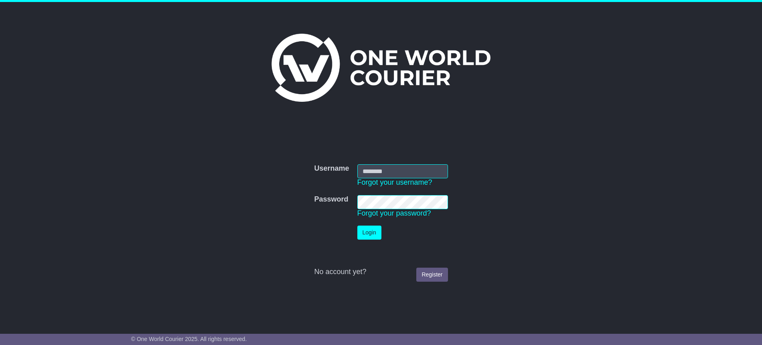 The width and height of the screenshot is (762, 345). Describe the element at coordinates (381, 68) in the screenshot. I see `img: One World` at that location.